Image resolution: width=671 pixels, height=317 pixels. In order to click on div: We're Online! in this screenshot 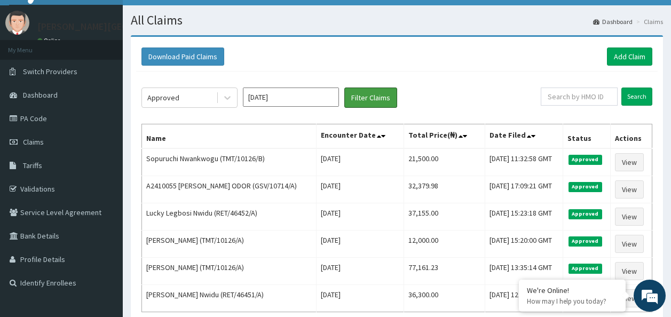, I will do `click(572, 290)`.